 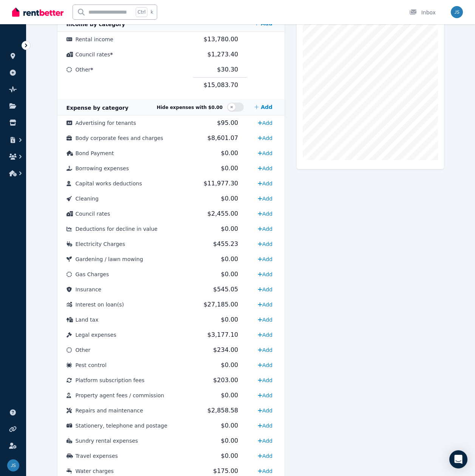 What do you see at coordinates (110, 380) in the screenshot?
I see `span: Platform subscription fees` at bounding box center [110, 380].